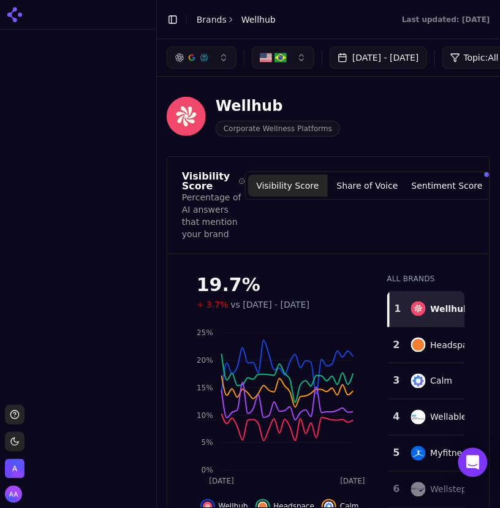 The width and height of the screenshot is (500, 508). Describe the element at coordinates (473, 462) in the screenshot. I see `div: Open Intercom Messenger` at that location.